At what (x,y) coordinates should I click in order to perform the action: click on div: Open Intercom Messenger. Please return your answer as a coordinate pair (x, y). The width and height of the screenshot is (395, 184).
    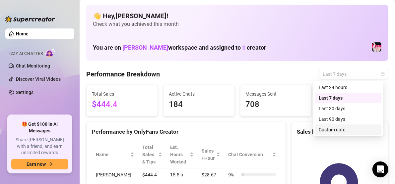
    Looking at the image, I should click on (380, 170).